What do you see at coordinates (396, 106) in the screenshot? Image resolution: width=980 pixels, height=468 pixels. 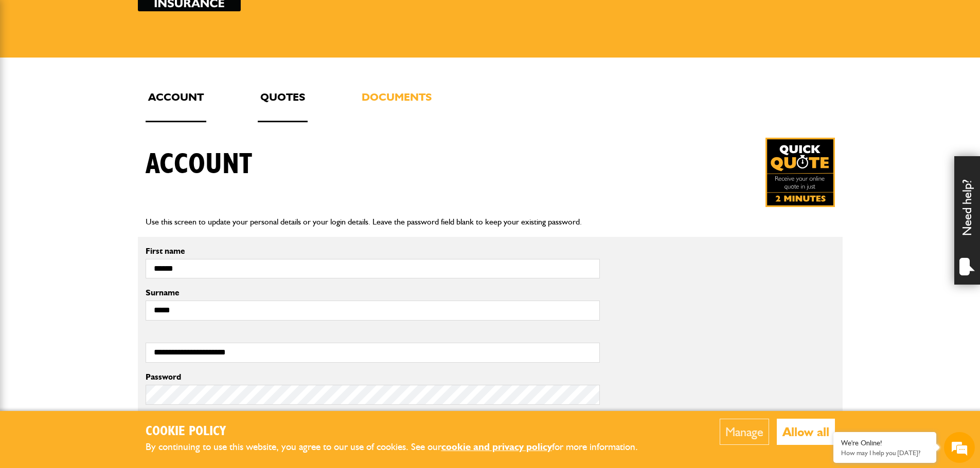 I see `a: Documents` at bounding box center [396, 106].